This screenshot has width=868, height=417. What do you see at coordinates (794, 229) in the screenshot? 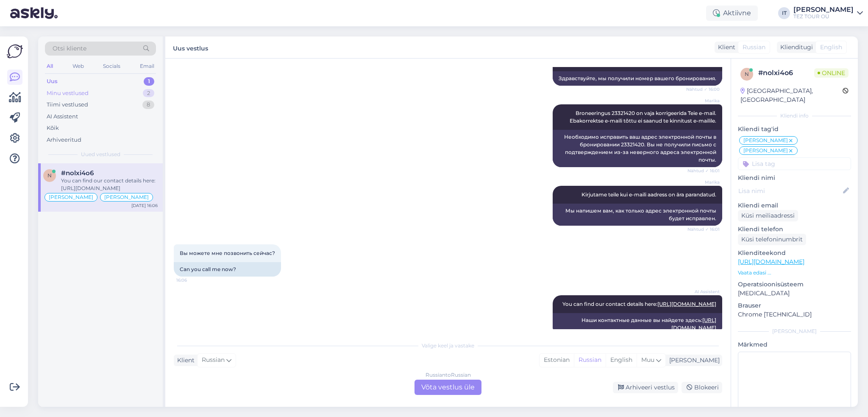
I see `p: Kliendi telefon` at bounding box center [794, 229].